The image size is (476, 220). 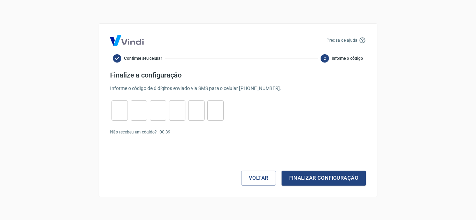 What do you see at coordinates (127, 40) in the screenshot?
I see `img: Logo Vind` at bounding box center [127, 40].